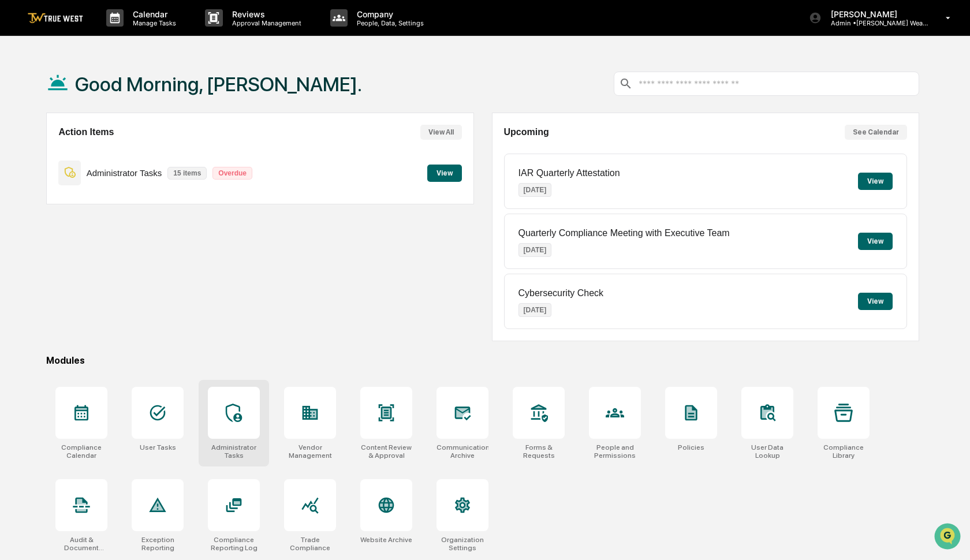 The height and width of the screenshot is (560, 970). Describe the element at coordinates (232, 173) in the screenshot. I see `p: Overdue` at that location.